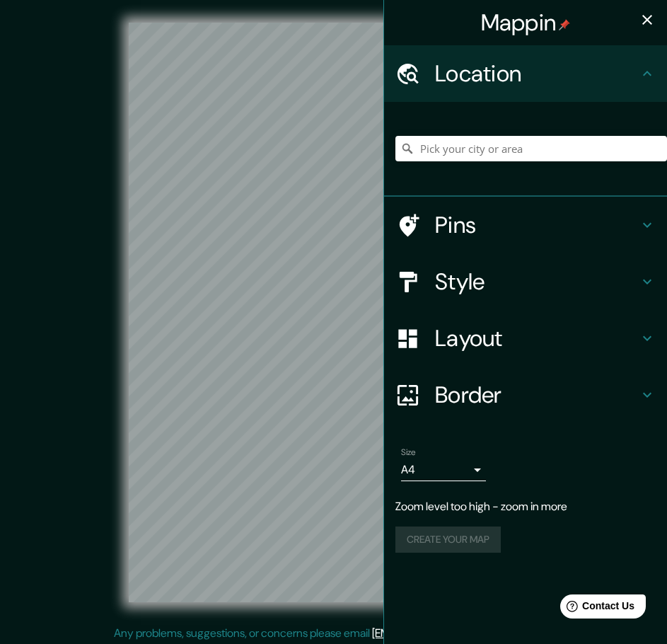  Describe the element at coordinates (525, 395) in the screenshot. I see `div: Border` at that location.